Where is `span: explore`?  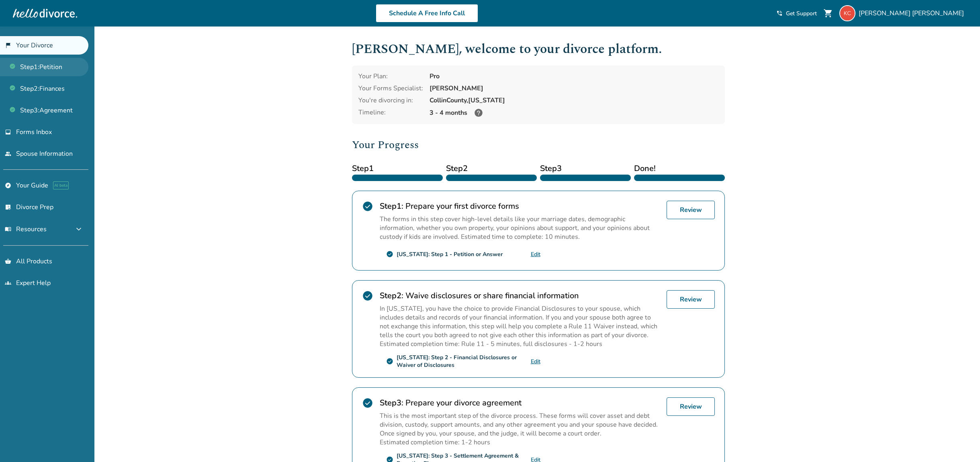
span: explore is located at coordinates (8, 186).